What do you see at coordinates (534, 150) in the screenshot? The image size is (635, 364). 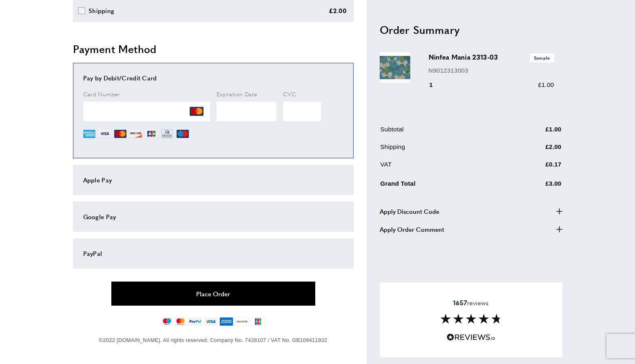 I see `td: £2.00` at bounding box center [534, 150].